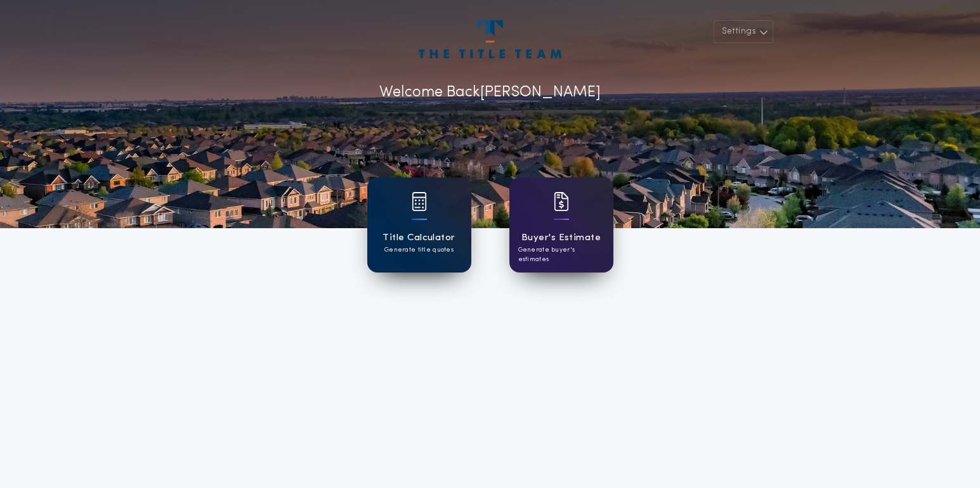 The width and height of the screenshot is (980, 488). What do you see at coordinates (419, 238) in the screenshot?
I see `h1: Title Calculator` at bounding box center [419, 238].